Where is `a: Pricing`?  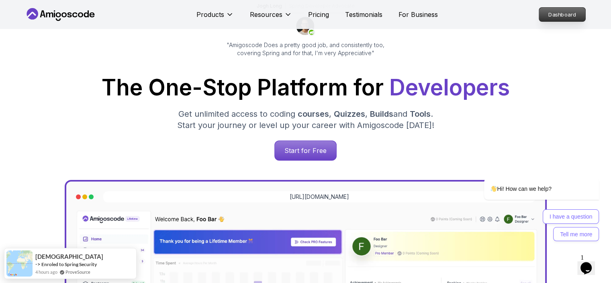 a: Pricing is located at coordinates (319, 14).